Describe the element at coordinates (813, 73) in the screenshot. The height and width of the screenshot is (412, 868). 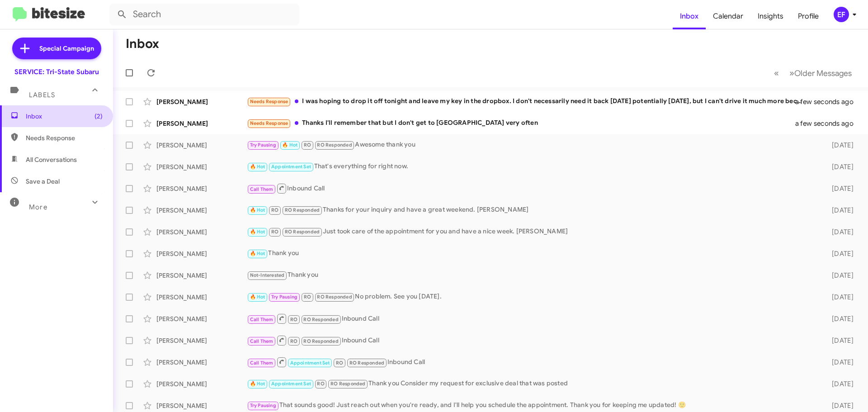
I see `nav: Page navigation example` at that location.